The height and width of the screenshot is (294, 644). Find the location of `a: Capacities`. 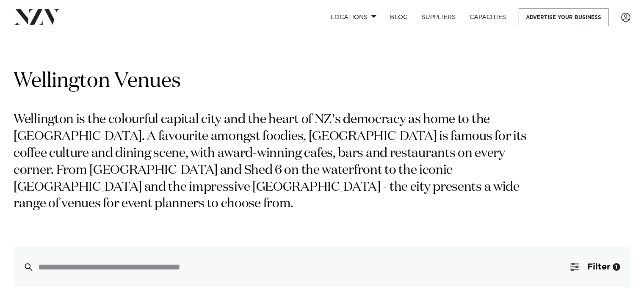

a: Capacities is located at coordinates (488, 17).